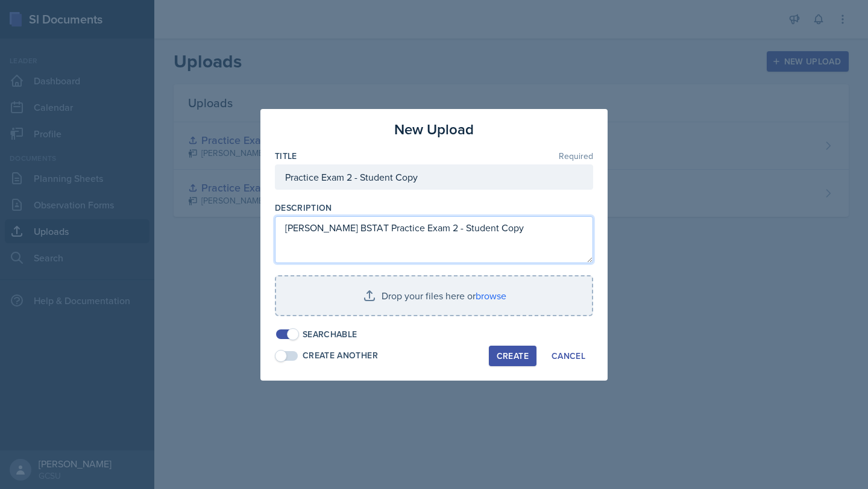 This screenshot has height=489, width=868. What do you see at coordinates (513, 356) in the screenshot?
I see `button: Create` at bounding box center [513, 356].